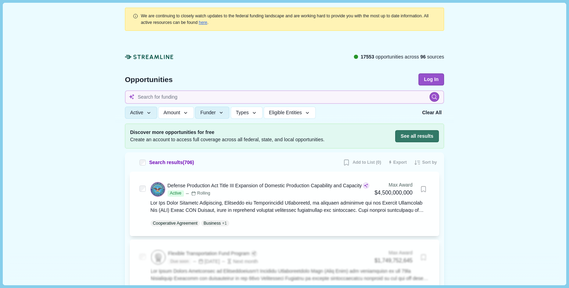  I want to click on a: here, so click(203, 23).